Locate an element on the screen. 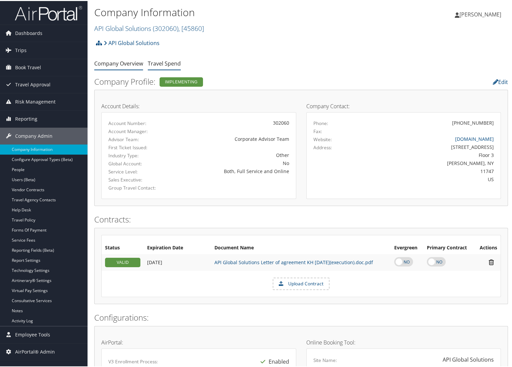 The width and height of the screenshot is (512, 367). label: Address: is located at coordinates (322, 147).